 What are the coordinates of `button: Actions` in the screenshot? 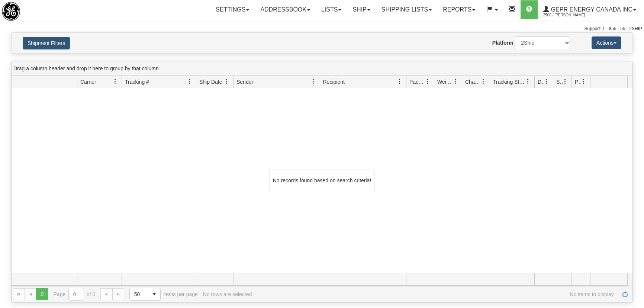 It's located at (606, 43).